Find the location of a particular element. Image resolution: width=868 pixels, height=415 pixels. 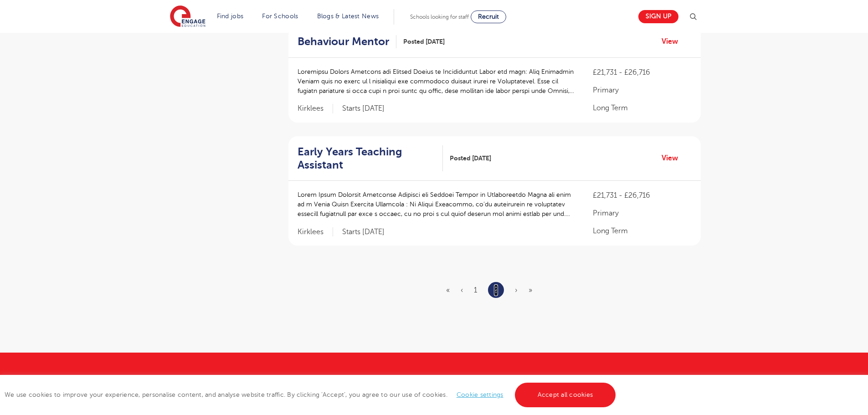

a: 1 is located at coordinates (476, 290).